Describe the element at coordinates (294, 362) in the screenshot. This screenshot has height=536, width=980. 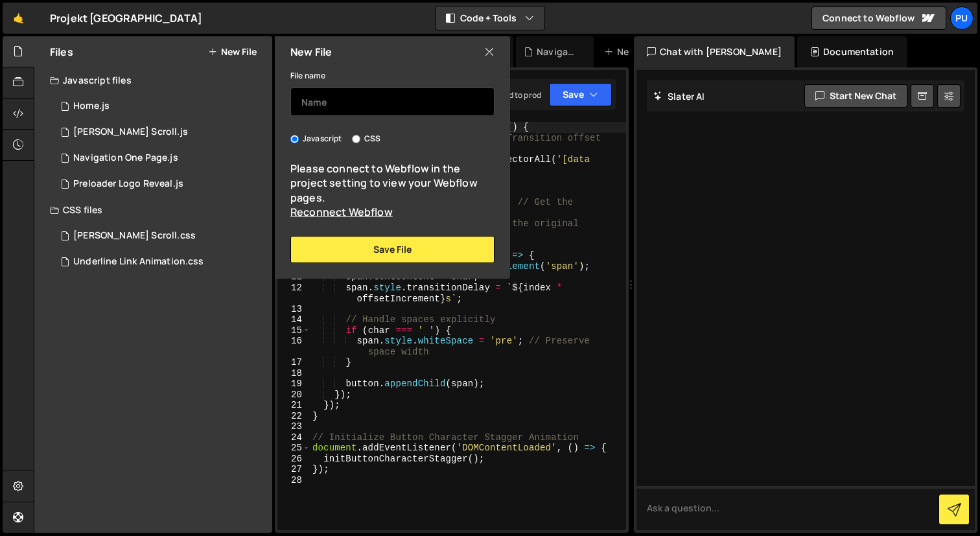
I see `div: 17` at that location.